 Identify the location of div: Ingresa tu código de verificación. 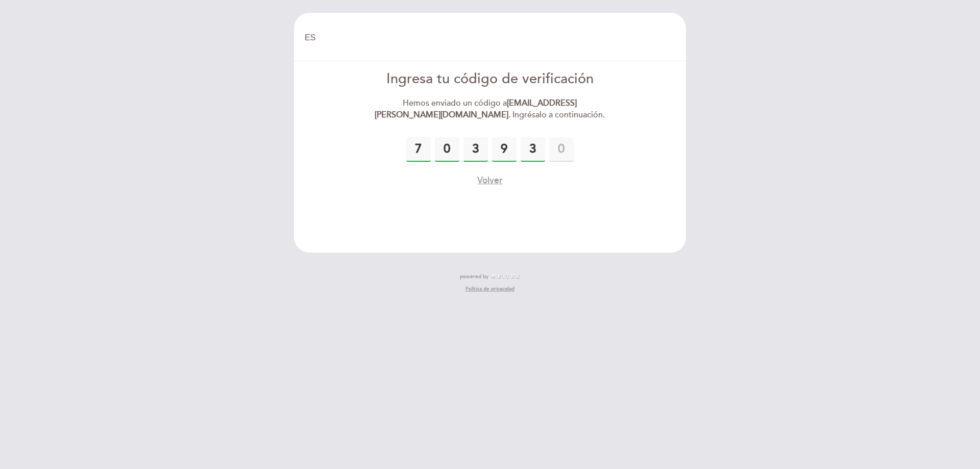
(490, 79).